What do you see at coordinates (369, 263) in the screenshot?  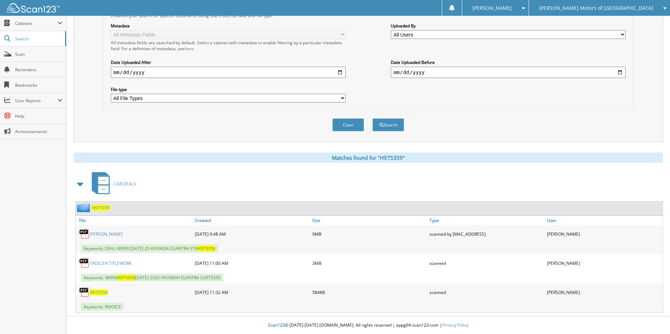 I see `div: 3MB` at bounding box center [369, 263].